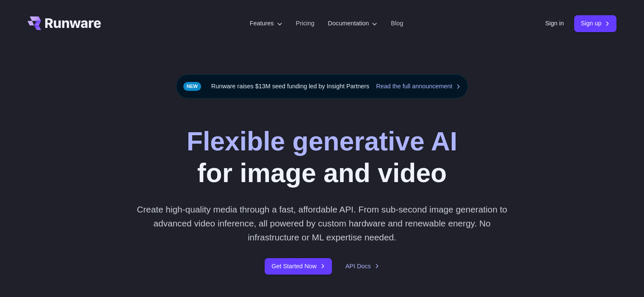  What do you see at coordinates (418, 86) in the screenshot?
I see `a: Read the full announcement` at bounding box center [418, 86].